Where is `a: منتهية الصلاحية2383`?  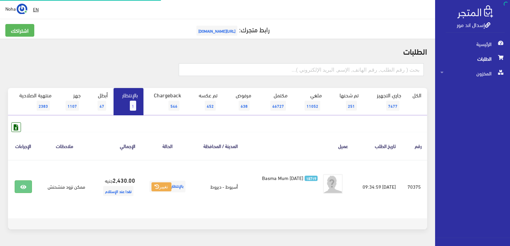 a: منتهية الصلاحية2383 is located at coordinates (33, 102).